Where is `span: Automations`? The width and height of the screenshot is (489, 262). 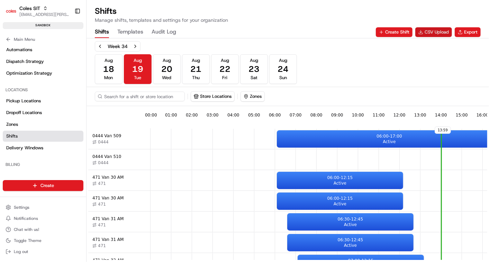
span: Automations is located at coordinates (19, 50).